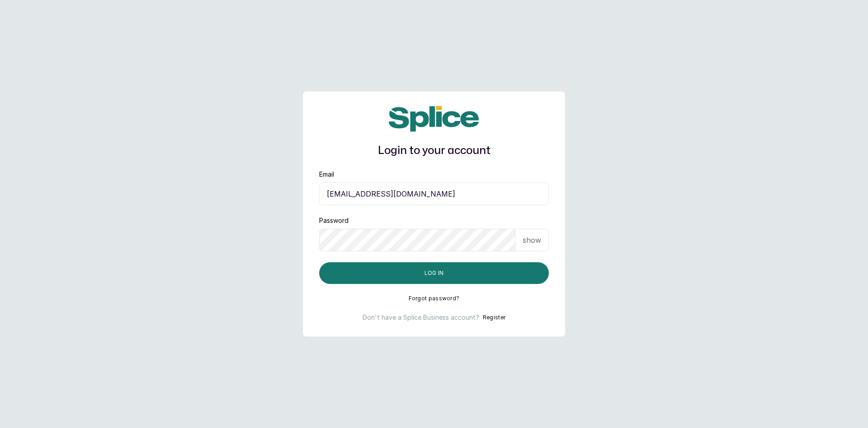  I want to click on button: Log in, so click(434, 273).